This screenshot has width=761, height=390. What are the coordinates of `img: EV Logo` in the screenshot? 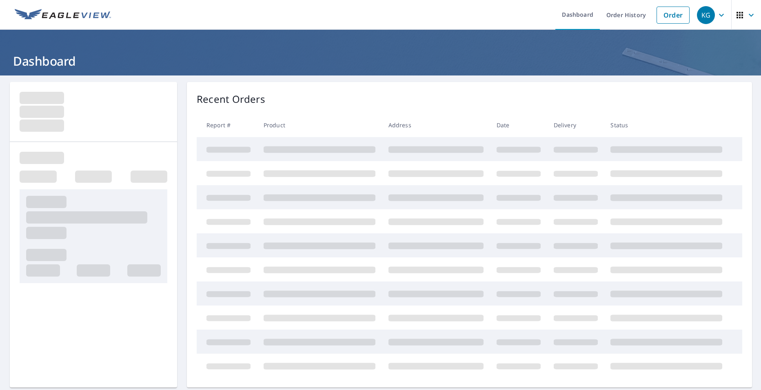 It's located at (63, 15).